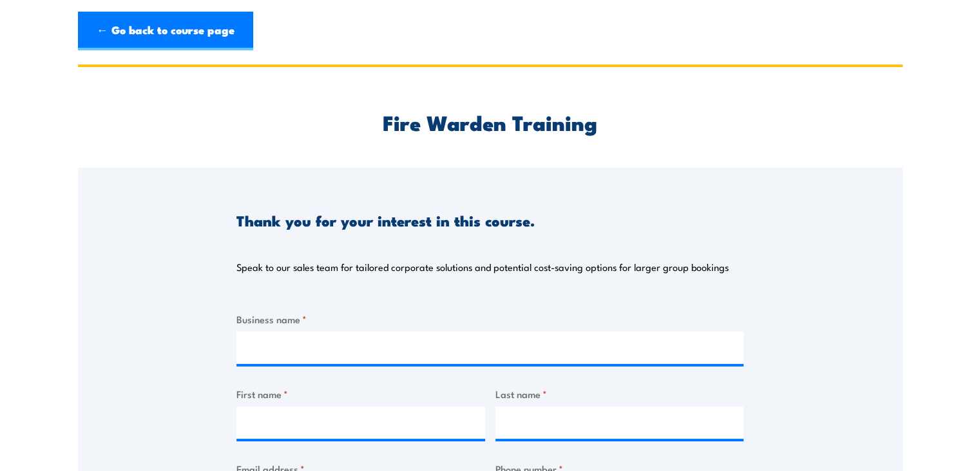  Describe the element at coordinates (361, 394) in the screenshot. I see `label: First name` at that location.